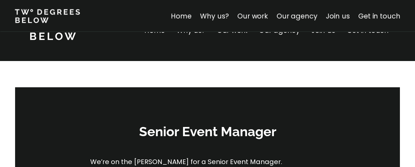  I want to click on h3: Senior Event Manager, so click(208, 132).